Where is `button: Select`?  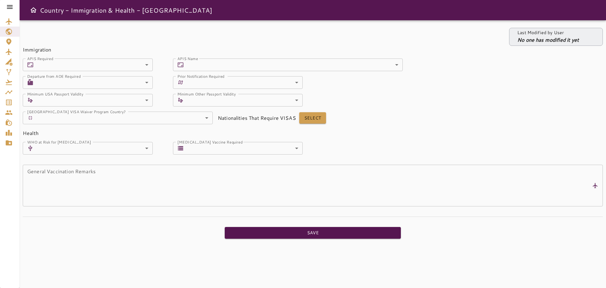 button: Select is located at coordinates (313, 118).